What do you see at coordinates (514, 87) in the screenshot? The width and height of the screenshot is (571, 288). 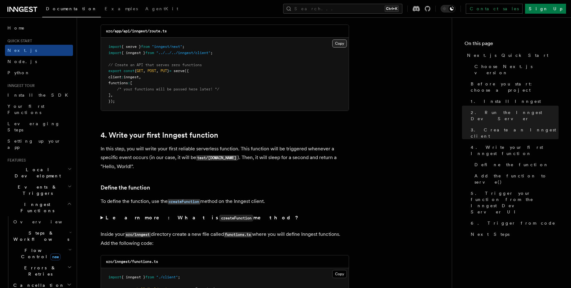 I see `a: Before you start: choose a project` at bounding box center [514, 87].